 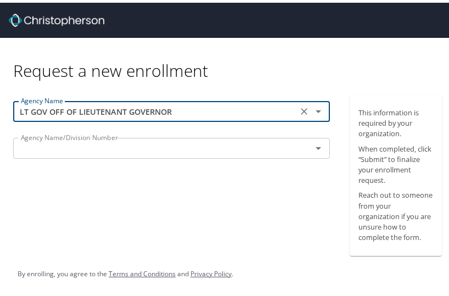 I want to click on a: Terms and Conditions, so click(x=142, y=270).